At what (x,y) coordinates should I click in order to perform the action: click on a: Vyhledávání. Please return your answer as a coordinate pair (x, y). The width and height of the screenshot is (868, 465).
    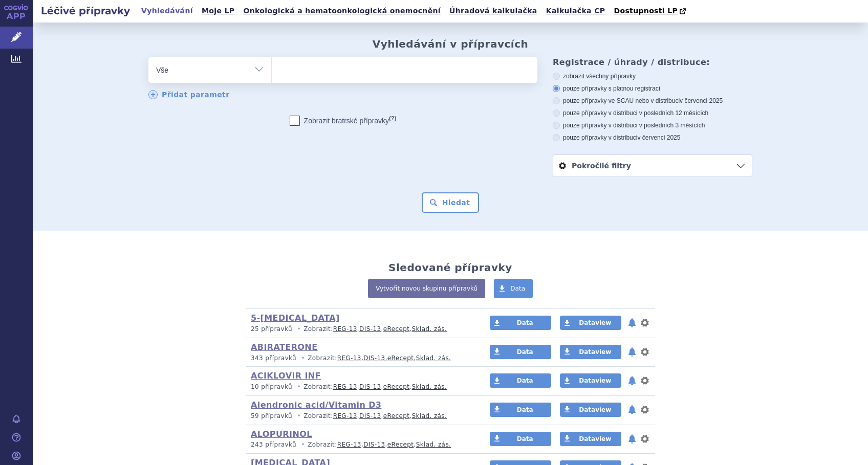
    Looking at the image, I should click on (167, 11).